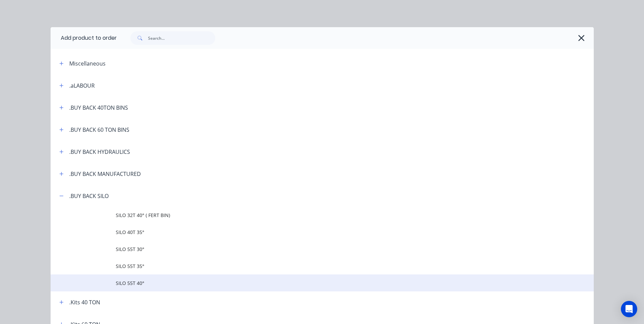  Describe the element at coordinates (99, 130) in the screenshot. I see `div: .BUY BACK 60 TON BINS` at that location.